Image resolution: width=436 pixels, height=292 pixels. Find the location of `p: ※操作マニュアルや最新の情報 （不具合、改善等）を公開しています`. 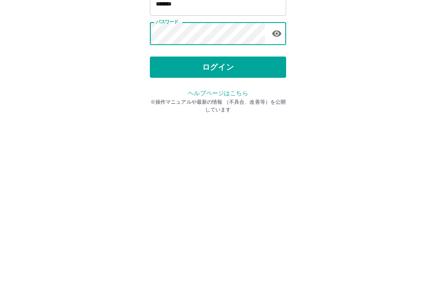

p: ※操作マニュアルや最新の情報 （不具合、改善等）を公開しています is located at coordinates (218, 197).